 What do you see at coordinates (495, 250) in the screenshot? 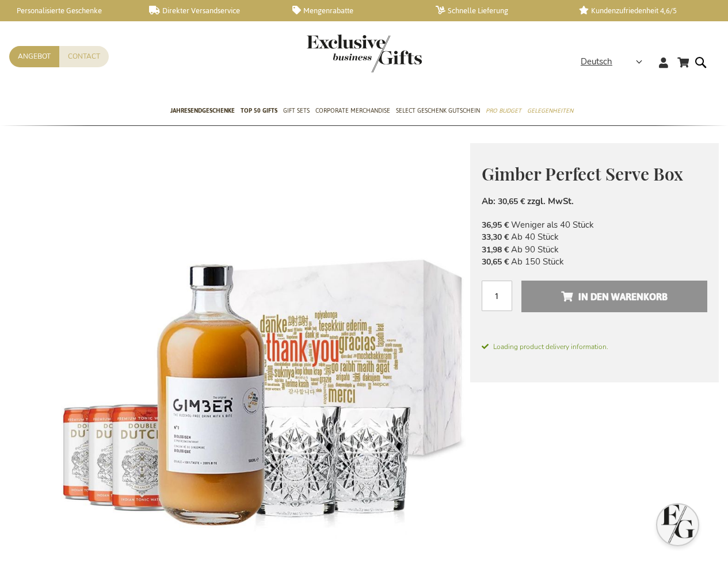
I see `span: 31,98 €` at bounding box center [495, 250].